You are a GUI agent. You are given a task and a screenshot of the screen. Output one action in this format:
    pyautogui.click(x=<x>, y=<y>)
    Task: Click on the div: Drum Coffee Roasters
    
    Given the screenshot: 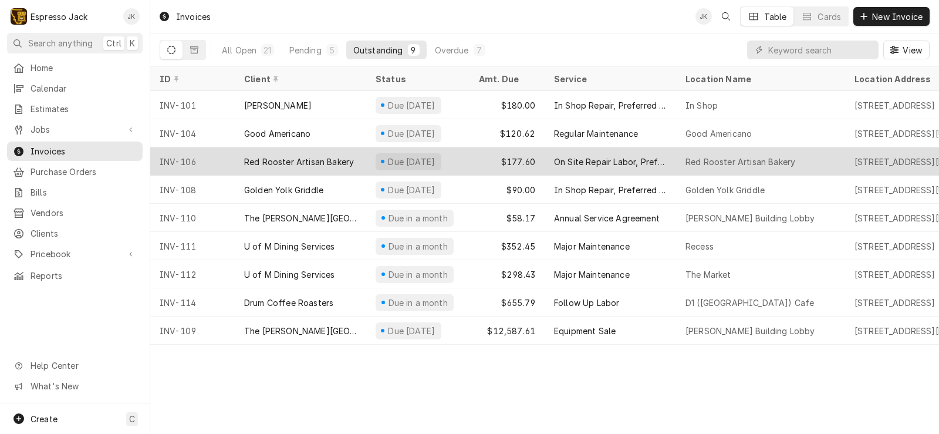 What is the action you would take?
    pyautogui.click(x=289, y=302)
    